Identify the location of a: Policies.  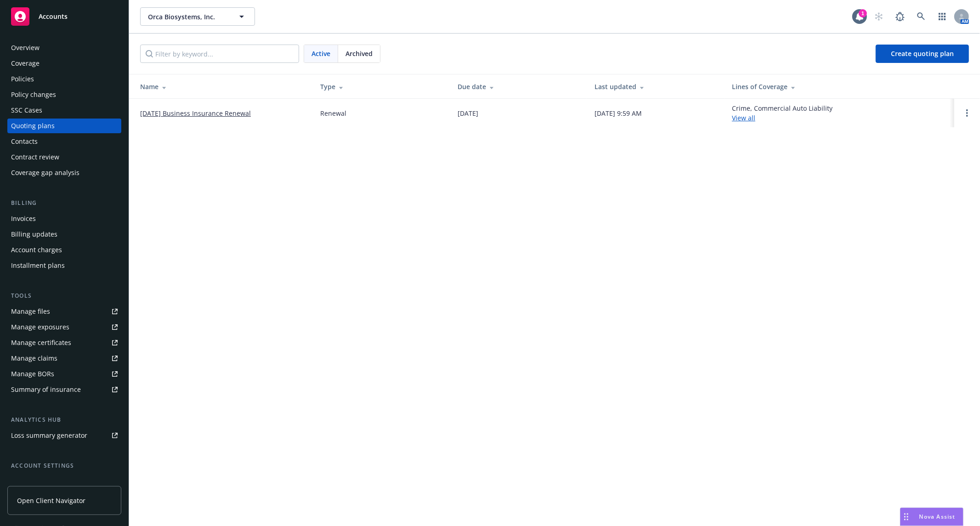
(65, 79).